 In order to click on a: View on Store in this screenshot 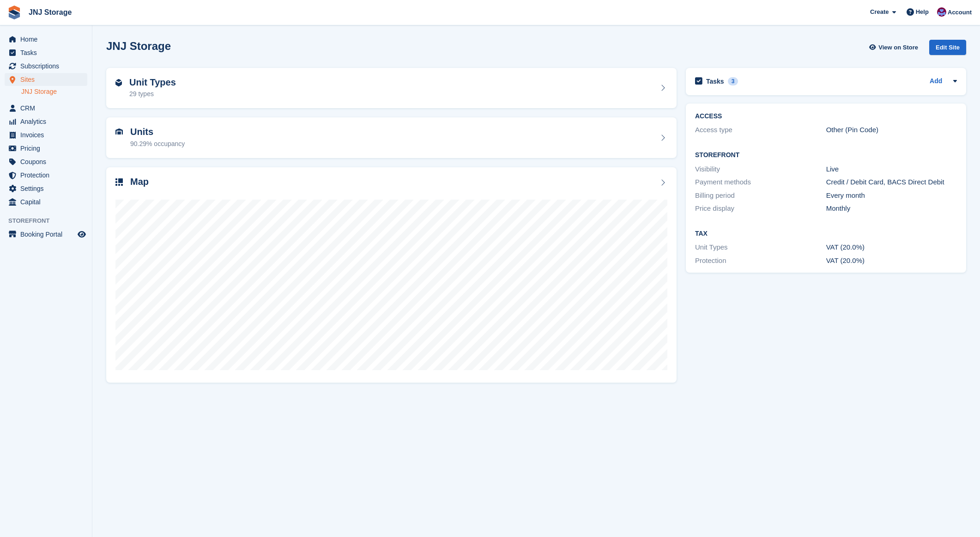, I will do `click(895, 47)`.